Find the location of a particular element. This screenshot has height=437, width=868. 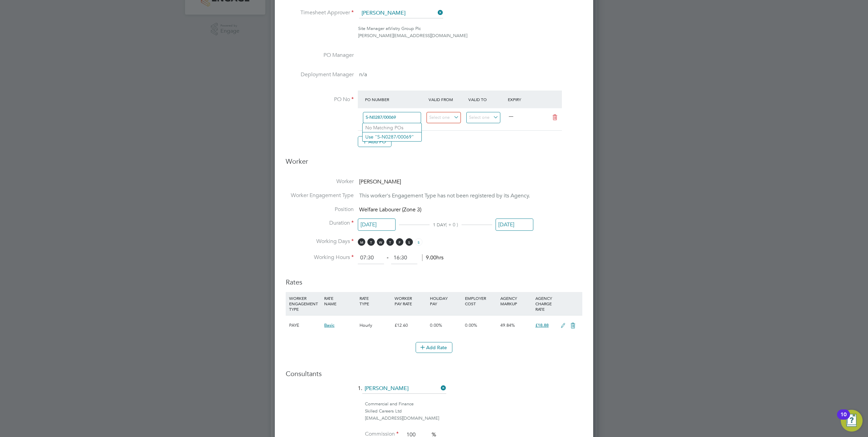

div: Commercial and Finance is located at coordinates (474, 404).